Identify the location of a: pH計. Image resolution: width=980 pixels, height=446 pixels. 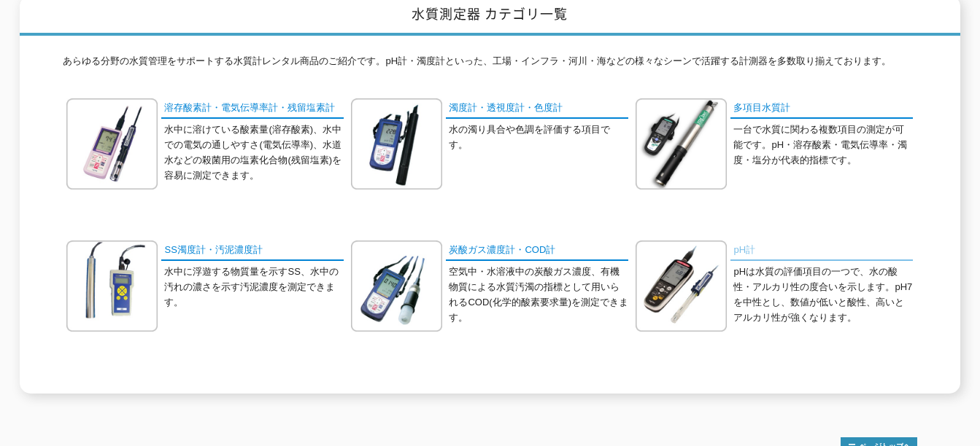
(821, 250).